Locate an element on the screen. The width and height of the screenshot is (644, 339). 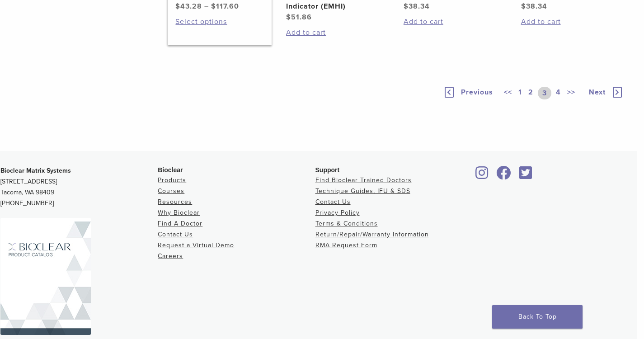
span: Bioclear is located at coordinates (170, 170).